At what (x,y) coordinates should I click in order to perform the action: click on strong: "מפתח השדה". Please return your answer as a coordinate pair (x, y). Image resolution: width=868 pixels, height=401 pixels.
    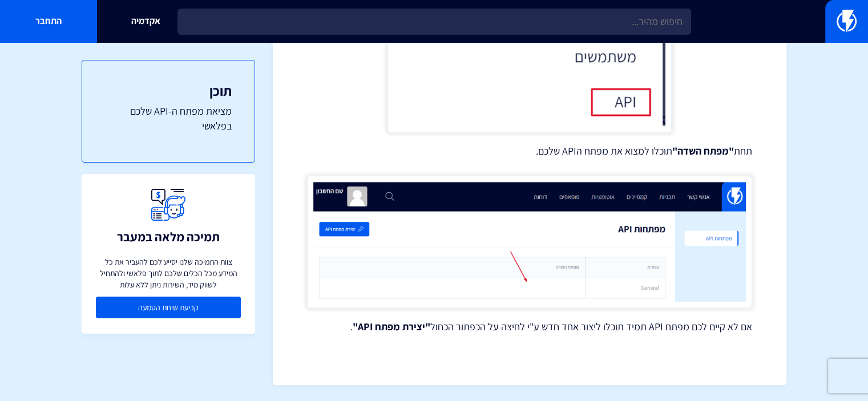
    Looking at the image, I should click on (703, 150).